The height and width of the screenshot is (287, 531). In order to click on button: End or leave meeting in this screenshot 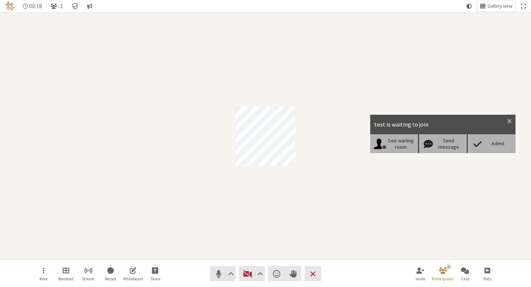, I will do `click(312, 273)`.